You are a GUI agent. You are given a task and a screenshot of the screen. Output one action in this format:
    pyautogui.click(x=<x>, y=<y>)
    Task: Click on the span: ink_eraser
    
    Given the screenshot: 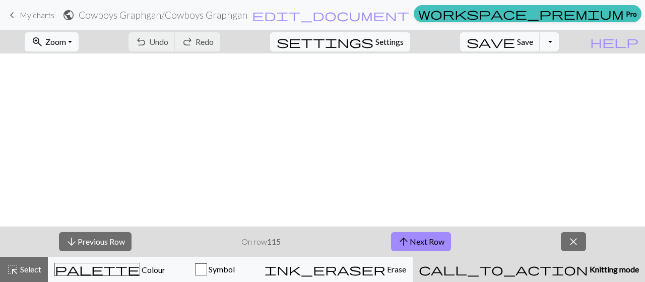 What is the action you would take?
    pyautogui.click(x=325, y=269)
    